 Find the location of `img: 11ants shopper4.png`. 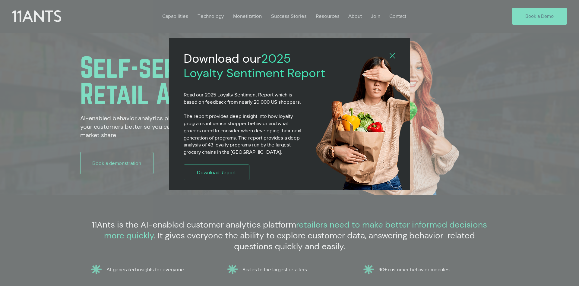

img: 11ants shopper4.png is located at coordinates (373, 125).